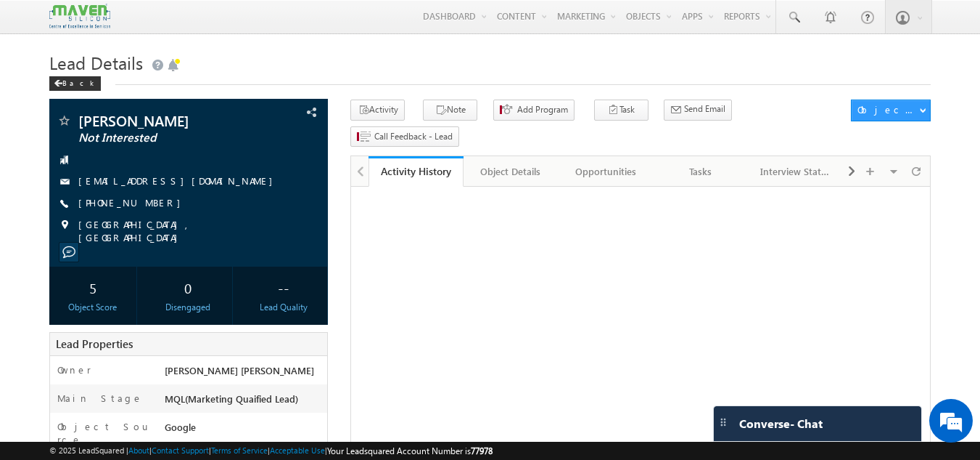 The image size is (980, 460). What do you see at coordinates (700, 171) in the screenshot?
I see `div: Tasks` at bounding box center [700, 171].